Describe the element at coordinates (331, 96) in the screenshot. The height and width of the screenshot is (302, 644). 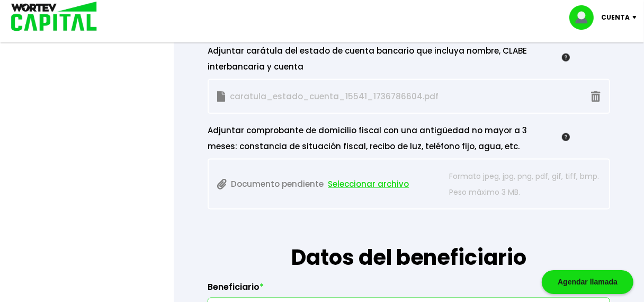
I see `p: caratula_estado_cuenta_15541_1736786604.pdf` at that location.